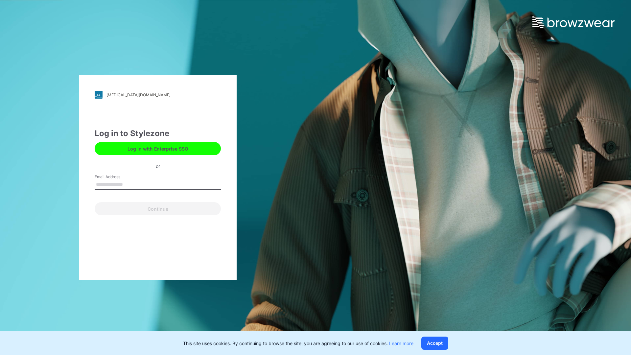  Describe the element at coordinates (574, 22) in the screenshot. I see `img: browzwear-logo.e42bd6dac1945053ebaf764b6aa21510.svg` at that location.